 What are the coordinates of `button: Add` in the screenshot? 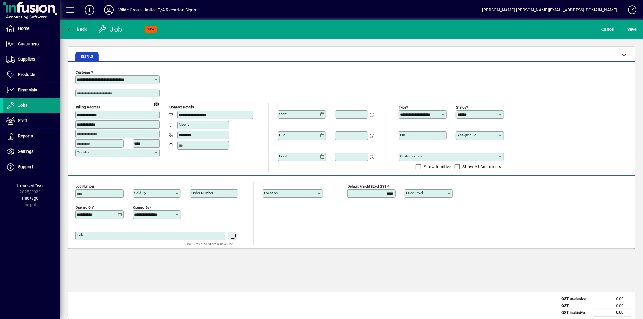 It's located at (90, 10).